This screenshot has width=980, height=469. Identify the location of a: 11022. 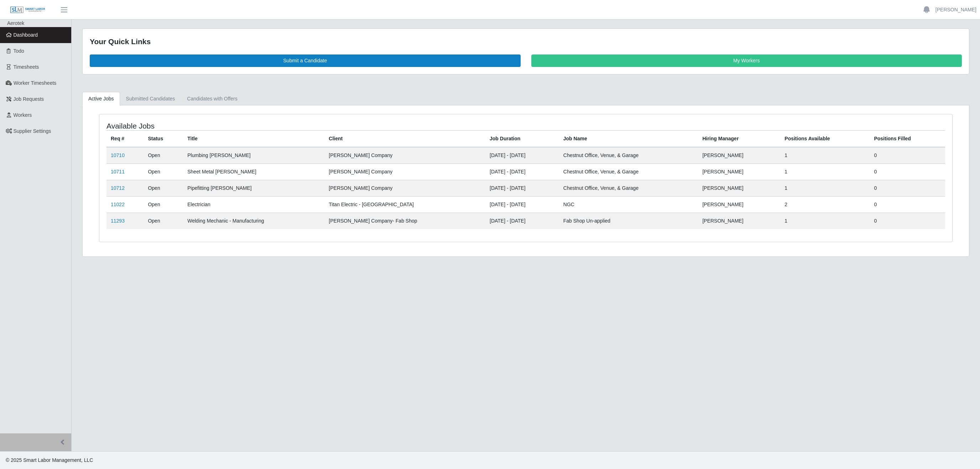
(117, 205).